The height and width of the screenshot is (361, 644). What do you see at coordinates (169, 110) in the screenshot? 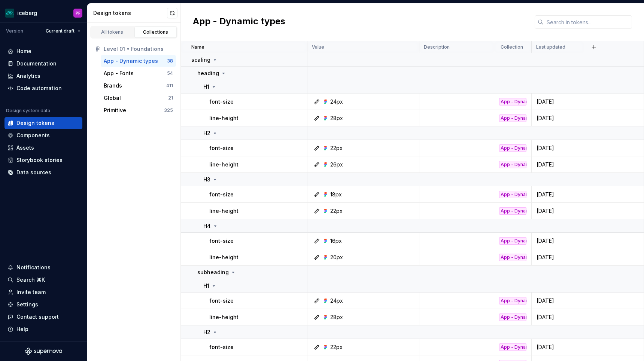
I see `div: 325` at bounding box center [169, 110].